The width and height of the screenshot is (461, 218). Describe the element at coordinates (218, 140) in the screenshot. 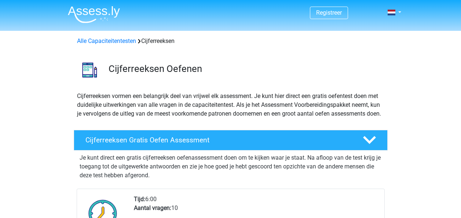

I see `h4: Cijferreeksen Gratis Oefen Assessment` at that location.